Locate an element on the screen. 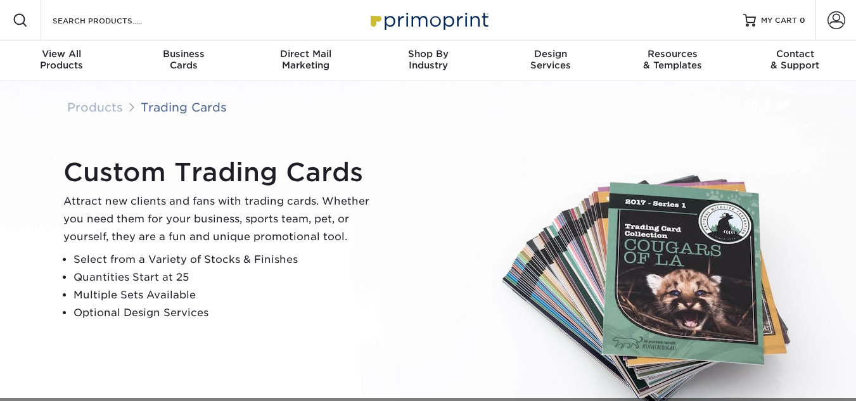 Image resolution: width=856 pixels, height=401 pixels. a: Shop ByIndustry is located at coordinates (427, 61).